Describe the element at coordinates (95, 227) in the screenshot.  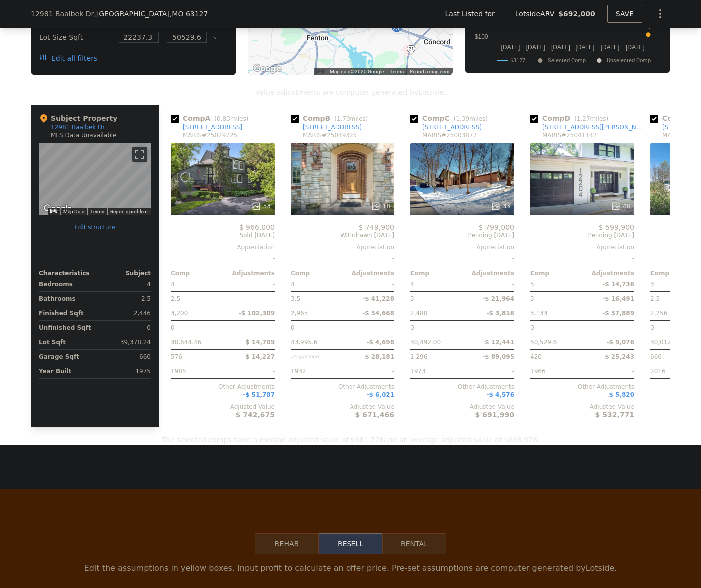
I see `button: Edit structure` at that location.